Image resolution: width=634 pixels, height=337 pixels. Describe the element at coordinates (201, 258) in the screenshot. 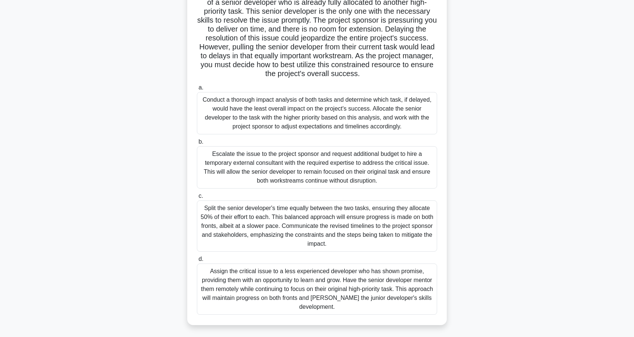

I see `span: d.` at that location.